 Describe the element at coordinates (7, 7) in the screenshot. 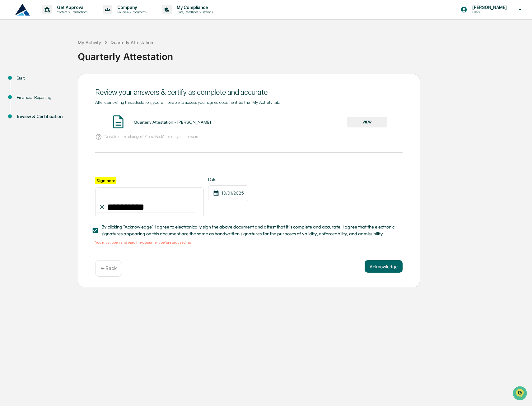

I see `img: f2157a4c-a0d3-4daa-907e-bb6f0de503a5-1751232295721` at that location.